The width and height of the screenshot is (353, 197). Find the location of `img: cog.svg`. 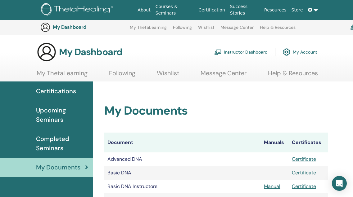

img: cog.svg is located at coordinates (287, 52).